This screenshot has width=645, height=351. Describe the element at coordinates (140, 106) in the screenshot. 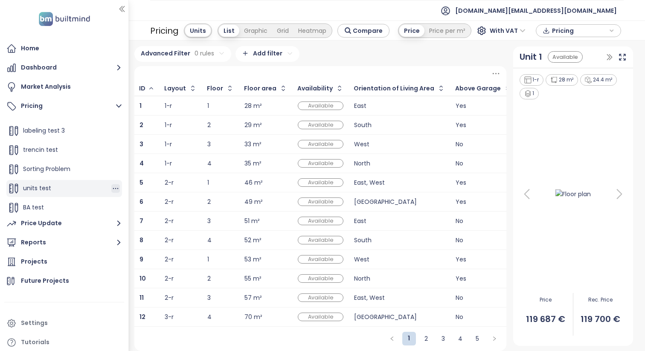

I see `b: 1` at that location.